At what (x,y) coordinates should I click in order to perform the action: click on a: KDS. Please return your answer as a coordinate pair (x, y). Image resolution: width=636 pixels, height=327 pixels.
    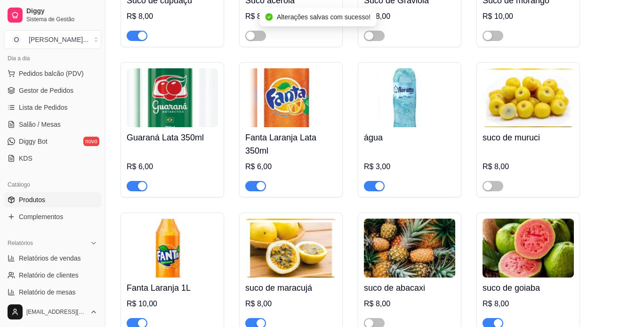
    Looking at the image, I should click on (52, 158).